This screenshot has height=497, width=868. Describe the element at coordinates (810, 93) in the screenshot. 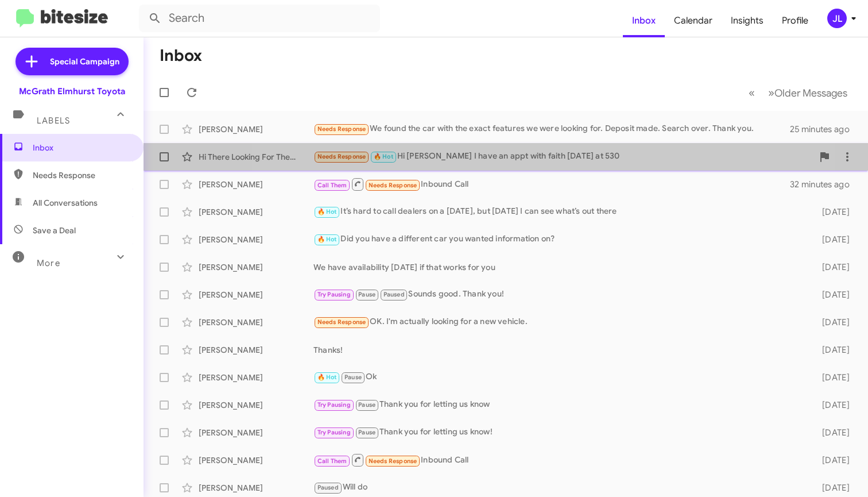

I see `span: Older Messages` at that location.